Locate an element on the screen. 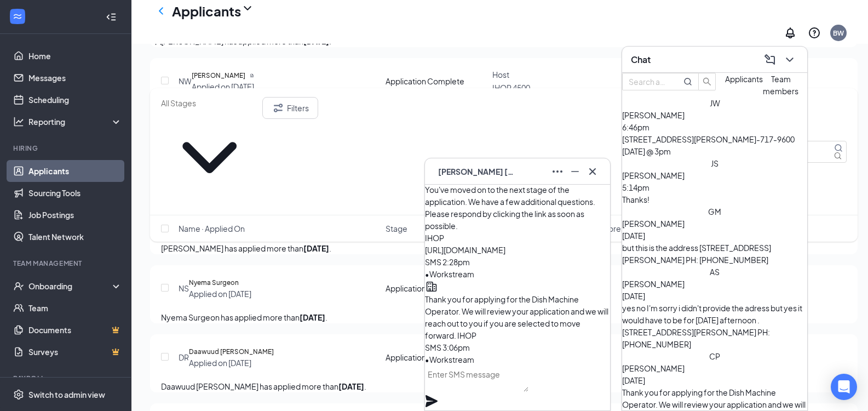  svg: QuestionInfo is located at coordinates (814, 33).